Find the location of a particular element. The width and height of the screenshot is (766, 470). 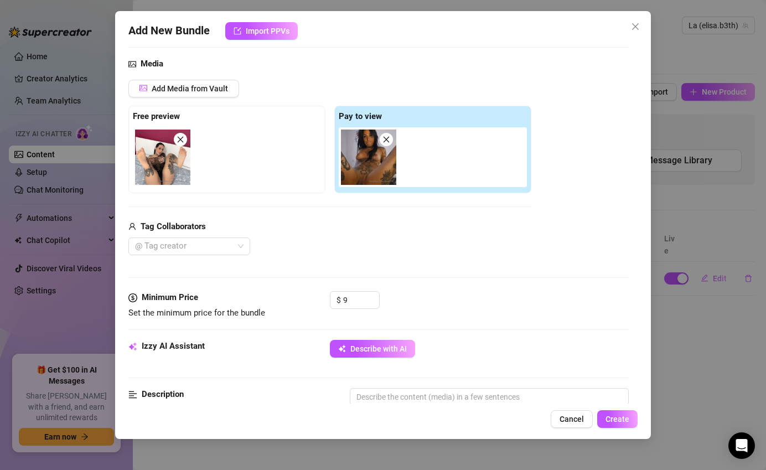

span: Close is located at coordinates (635, 27).